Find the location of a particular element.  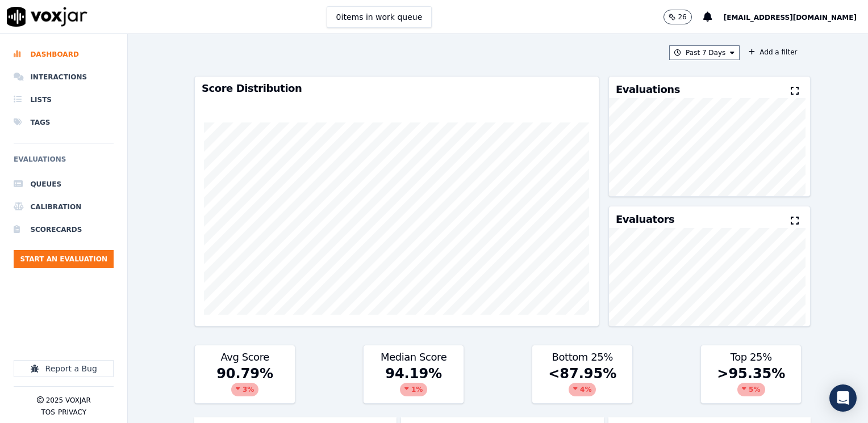

div: <87.95 % is located at coordinates (582, 384).